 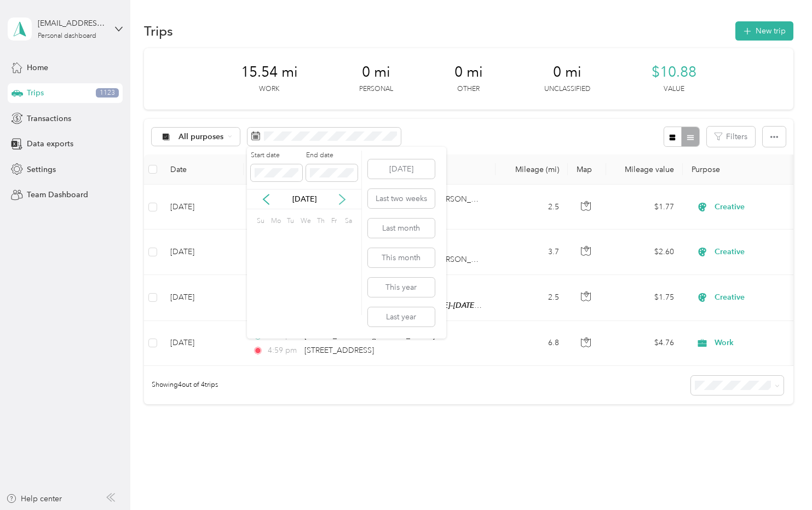 I want to click on div: Mo, so click(x=275, y=221).